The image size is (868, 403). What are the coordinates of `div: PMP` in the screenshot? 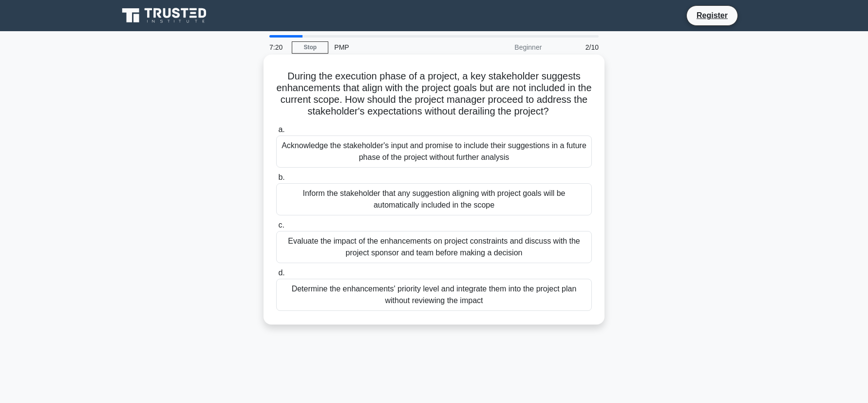 It's located at (395, 47).